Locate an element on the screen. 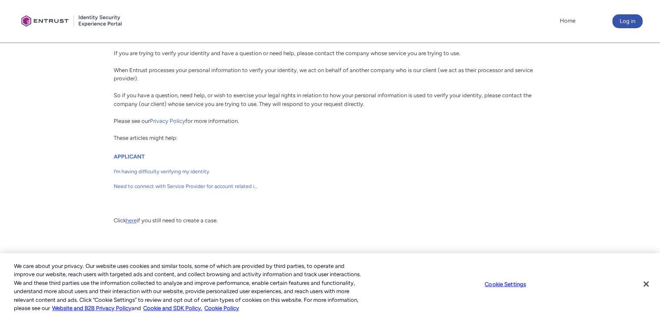 The height and width of the screenshot is (317, 660). a: Need to connect with Service Provider for account related issues is located at coordinates (186, 186).